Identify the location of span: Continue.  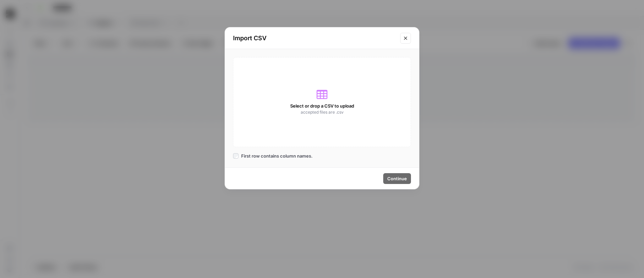
(397, 178).